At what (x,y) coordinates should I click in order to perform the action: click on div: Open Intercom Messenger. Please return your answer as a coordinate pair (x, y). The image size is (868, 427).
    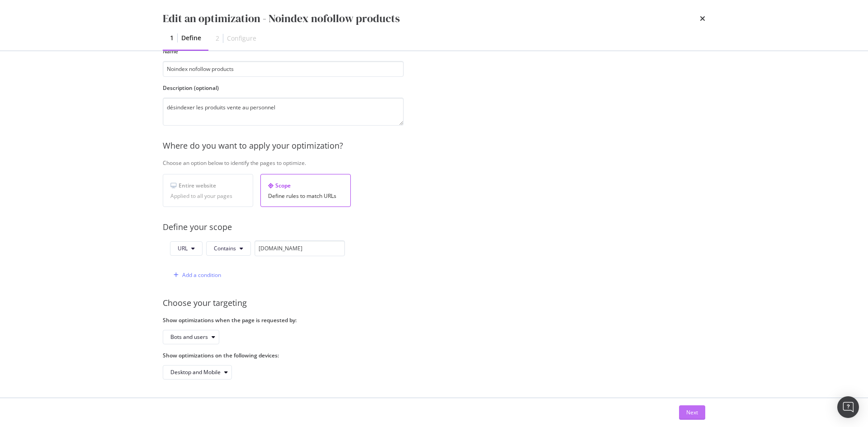
    Looking at the image, I should click on (848, 408).